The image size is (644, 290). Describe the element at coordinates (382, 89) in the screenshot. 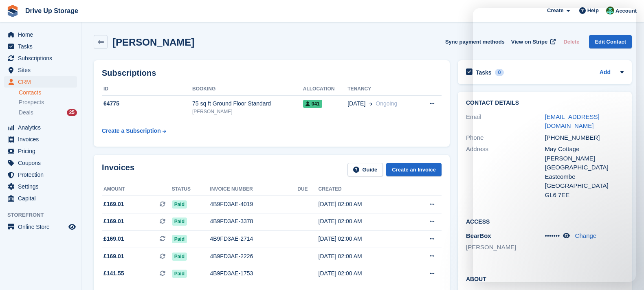

I see `th: Tenancy` at that location.